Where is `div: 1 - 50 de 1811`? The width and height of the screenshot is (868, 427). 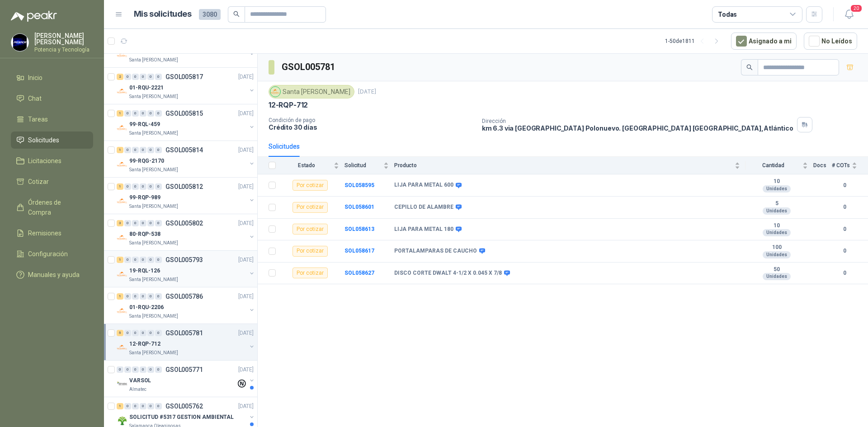 div: 1 - 50 de 1811 is located at coordinates (694, 41).